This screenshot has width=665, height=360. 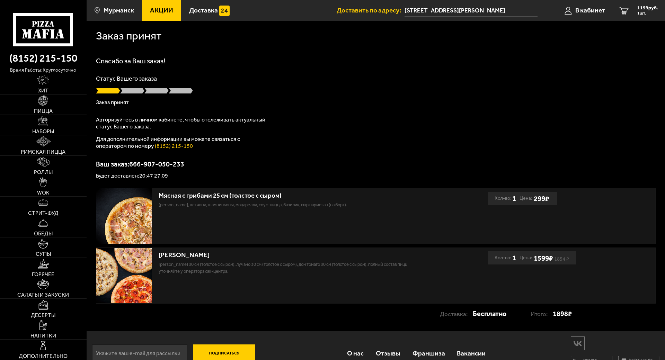 I want to click on strong: Бесплатно, so click(x=490, y=314).